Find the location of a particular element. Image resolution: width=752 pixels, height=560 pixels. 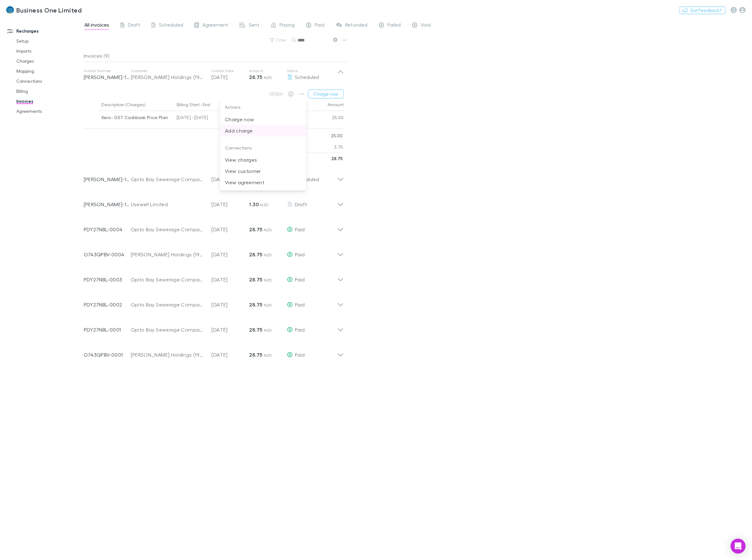

p: View charges is located at coordinates (263, 160).